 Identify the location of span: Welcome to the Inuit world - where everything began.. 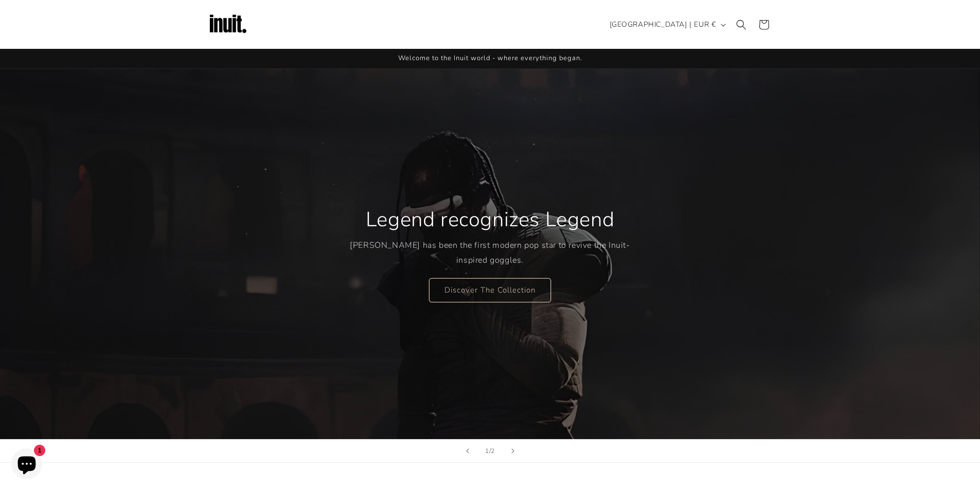
(490, 58).